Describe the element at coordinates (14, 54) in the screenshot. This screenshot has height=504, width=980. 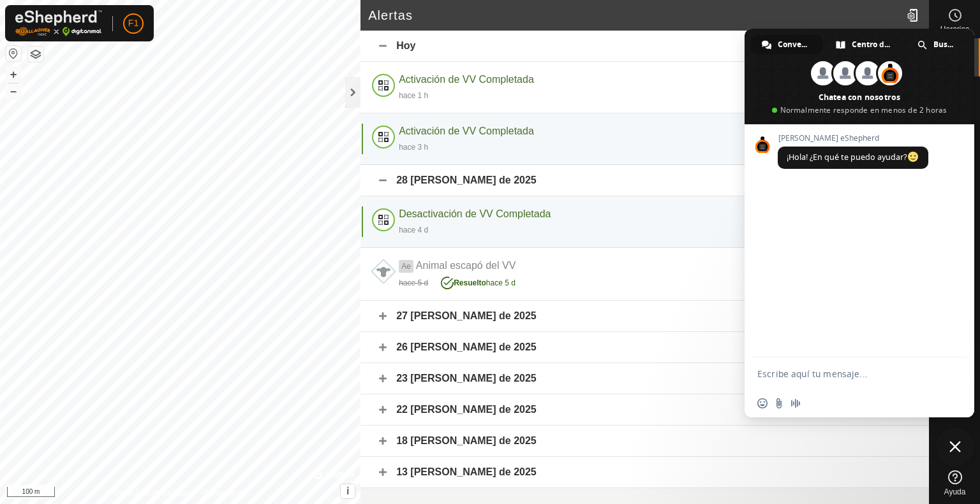
I see `button: Restablecer Mapa` at that location.